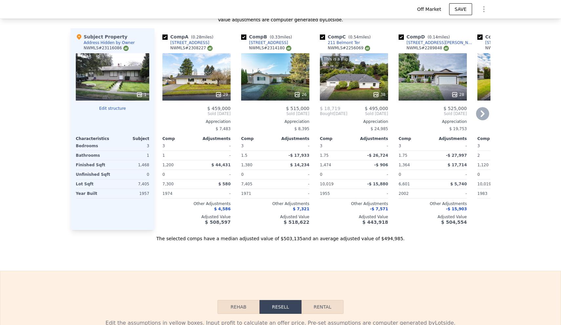 The width and height of the screenshot is (561, 325). I want to click on span: -$ 15,903, so click(457, 209).